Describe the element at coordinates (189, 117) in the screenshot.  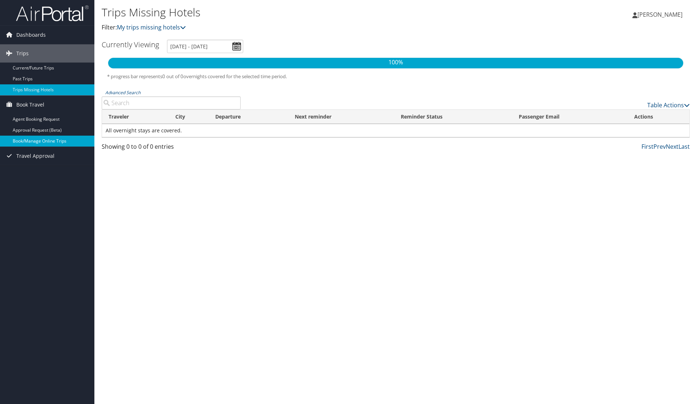
I see `th: City: activate to sort column ascending` at that location.